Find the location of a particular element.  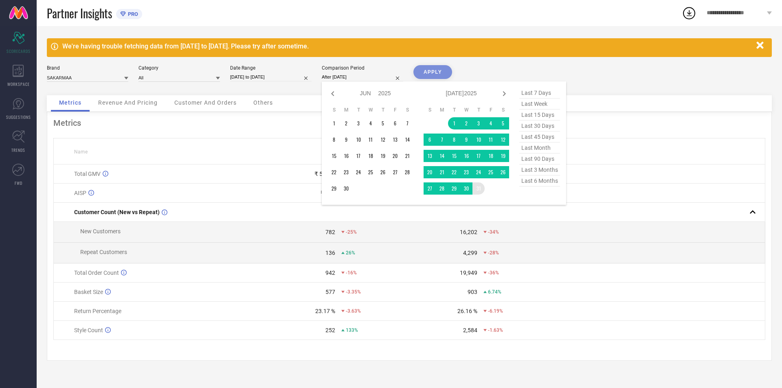

span: -34% is located at coordinates (494, 232).